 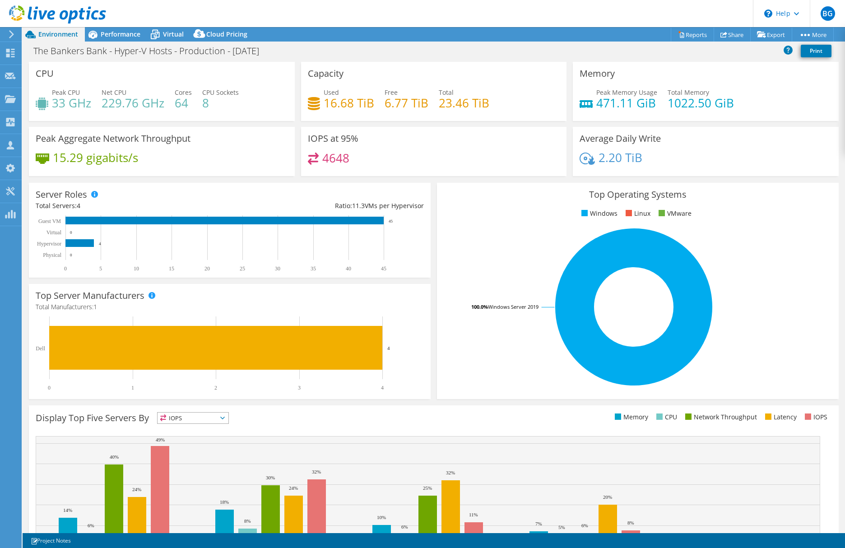 What do you see at coordinates (242, 269) in the screenshot?
I see `text: 25` at bounding box center [242, 269].